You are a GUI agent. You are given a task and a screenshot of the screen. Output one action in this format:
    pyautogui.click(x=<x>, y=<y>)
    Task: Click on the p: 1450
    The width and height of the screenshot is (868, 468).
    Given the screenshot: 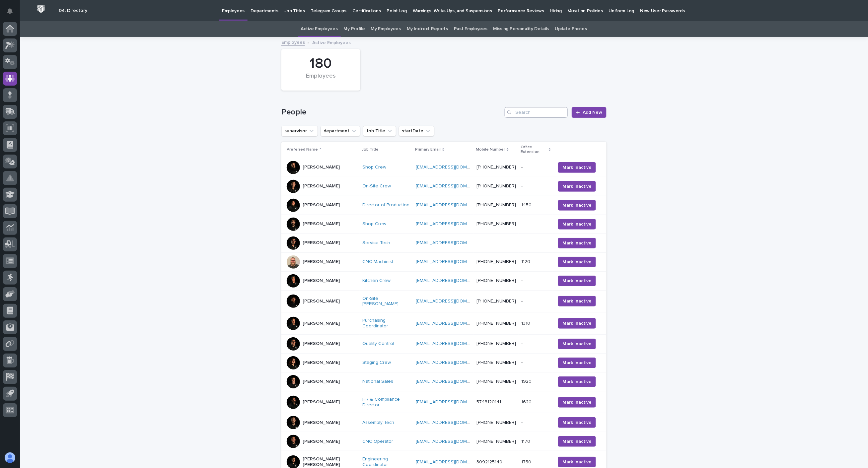 What is the action you would take?
    pyautogui.click(x=527, y=204)
    